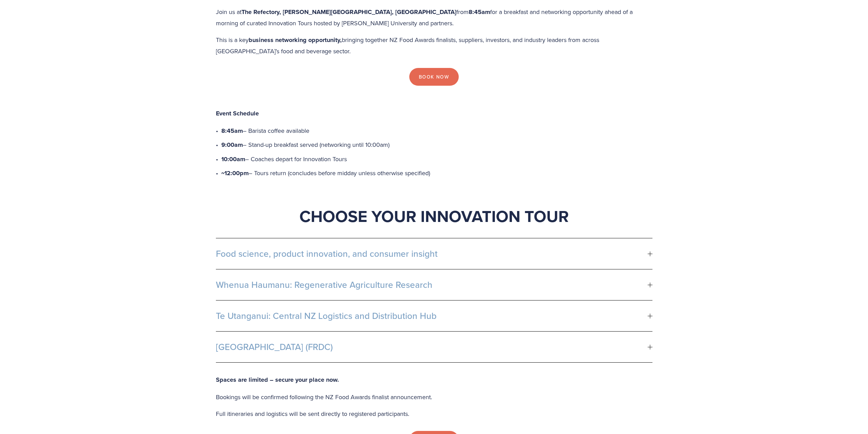 The width and height of the screenshot is (868, 434). What do you see at coordinates (434, 413) in the screenshot?
I see `p: Full itineraries and logistics will be sent directly to registered participants.` at bounding box center [434, 413].